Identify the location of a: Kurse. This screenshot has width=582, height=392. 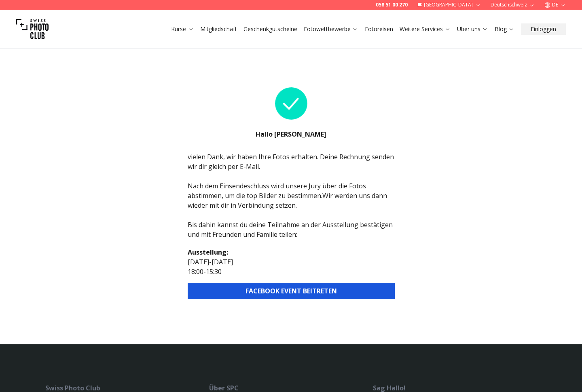
(183, 29).